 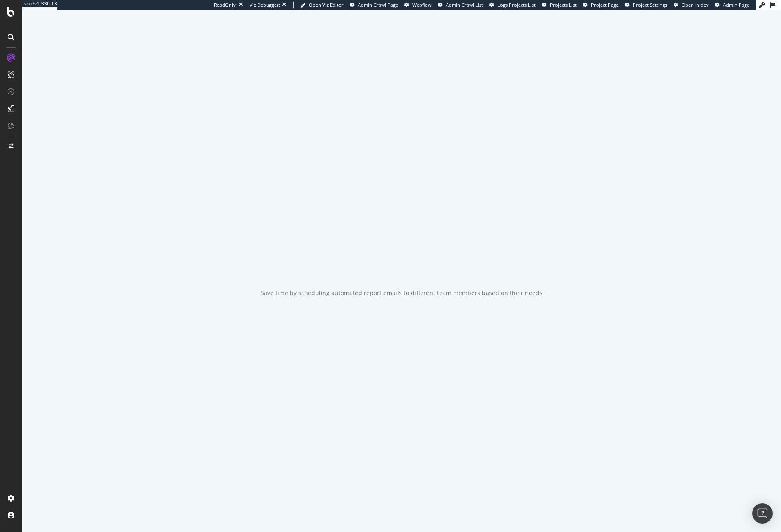 I want to click on a: Project Page, so click(x=601, y=5).